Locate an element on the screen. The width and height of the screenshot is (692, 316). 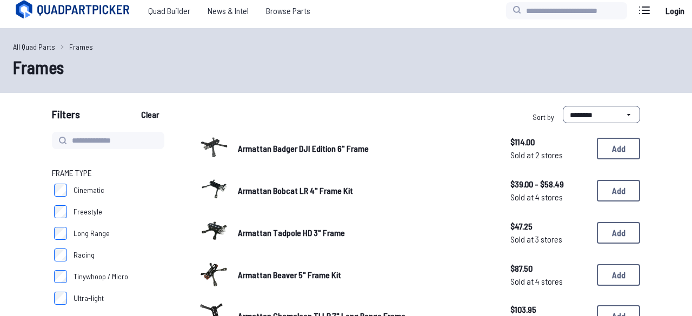
span: Armattan Bobcat LR 4" Frame Kit is located at coordinates (295, 190).